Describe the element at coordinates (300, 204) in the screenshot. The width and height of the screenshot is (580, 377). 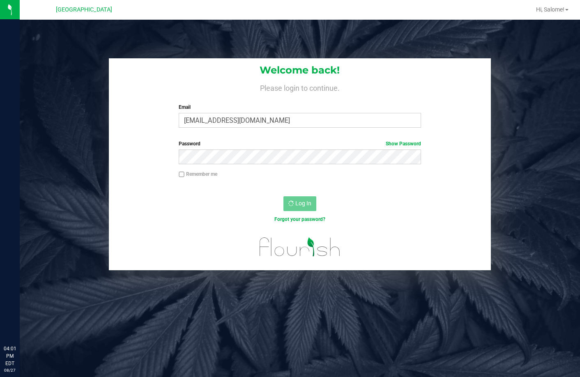
I see `button: Log In` at that location.